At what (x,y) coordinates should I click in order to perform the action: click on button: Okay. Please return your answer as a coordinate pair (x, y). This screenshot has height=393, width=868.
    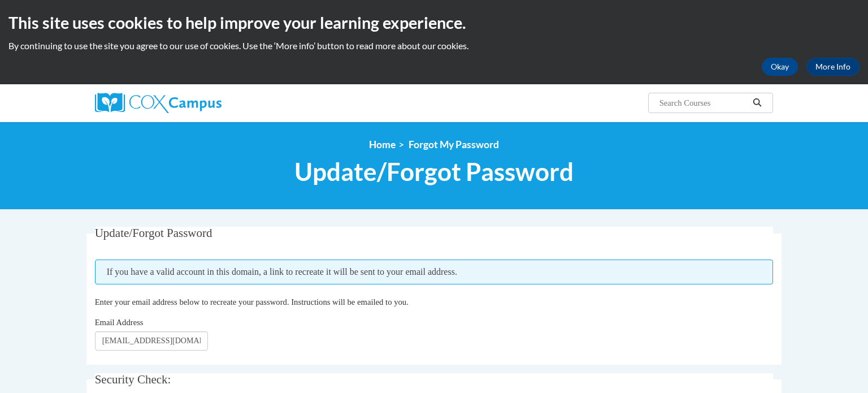
    Looking at the image, I should click on (780, 66).